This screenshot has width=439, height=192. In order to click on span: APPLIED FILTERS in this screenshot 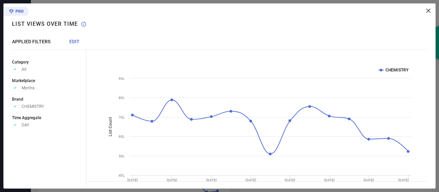, I will do `click(31, 41)`.